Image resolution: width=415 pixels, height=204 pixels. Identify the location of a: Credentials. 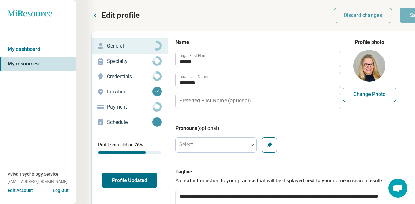
(130, 77).